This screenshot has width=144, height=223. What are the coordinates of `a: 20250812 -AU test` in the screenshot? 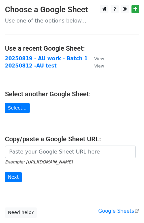 It's located at (31, 66).